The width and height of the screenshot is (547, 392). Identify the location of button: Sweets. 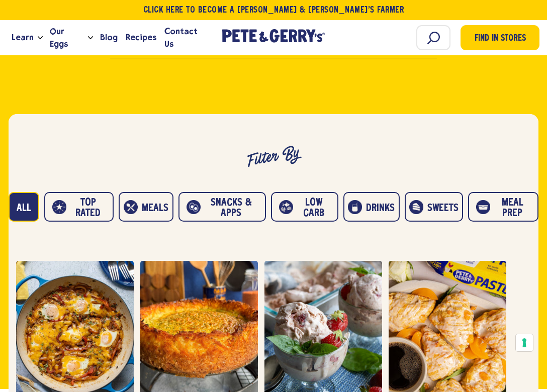
(434, 206).